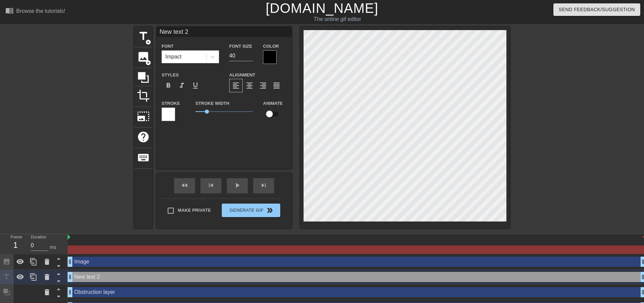 This screenshot has width=644, height=303. I want to click on span: format_align_right, so click(263, 86).